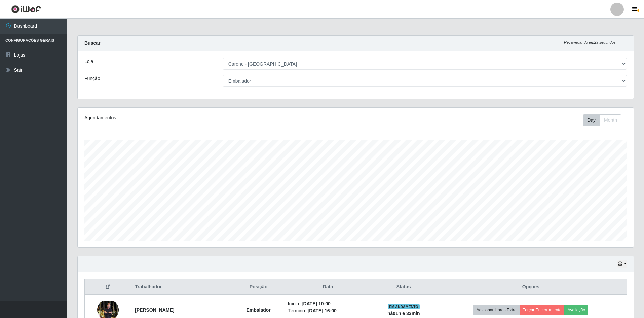 The image size is (644, 318). I want to click on th: Status, so click(404, 287).